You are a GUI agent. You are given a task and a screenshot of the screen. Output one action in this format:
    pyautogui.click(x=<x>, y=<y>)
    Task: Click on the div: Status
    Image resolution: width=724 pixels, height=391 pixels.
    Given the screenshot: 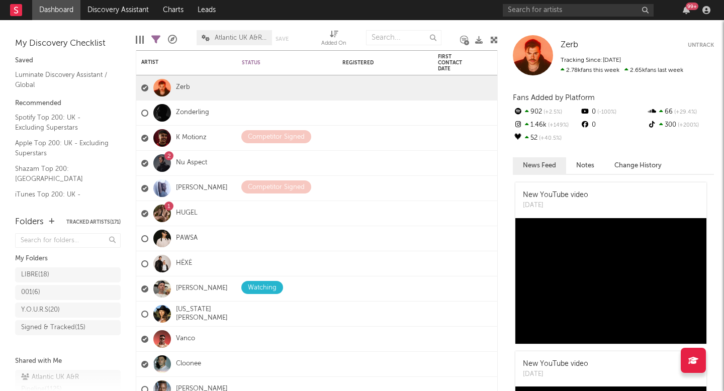 What is the action you would take?
    pyautogui.click(x=274, y=63)
    